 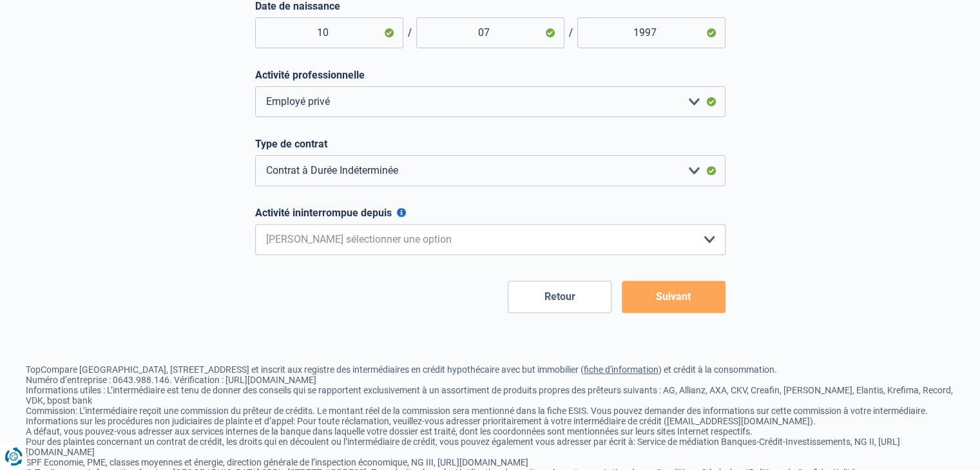 I want to click on img: Advertisement, so click(x=3, y=26).